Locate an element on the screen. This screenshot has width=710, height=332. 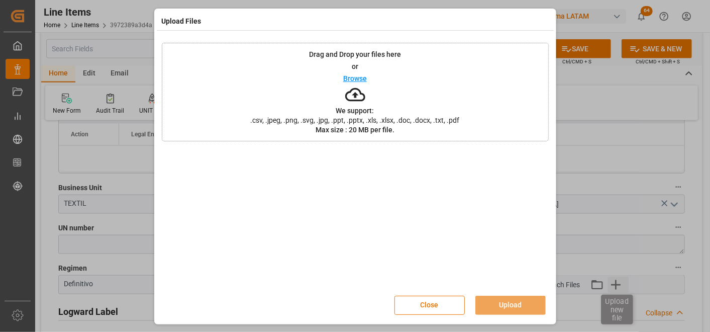
p: or is located at coordinates (355, 66).